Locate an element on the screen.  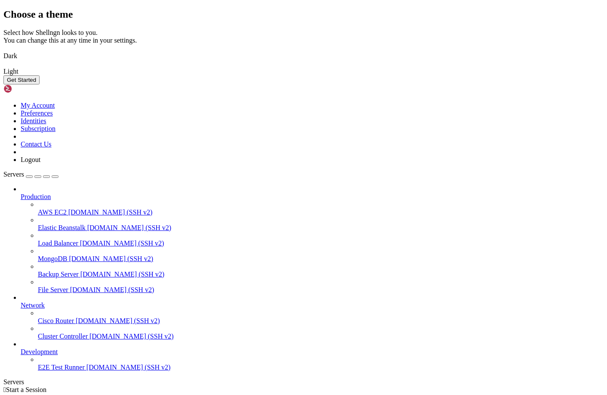
a: My Account is located at coordinates (38, 105).